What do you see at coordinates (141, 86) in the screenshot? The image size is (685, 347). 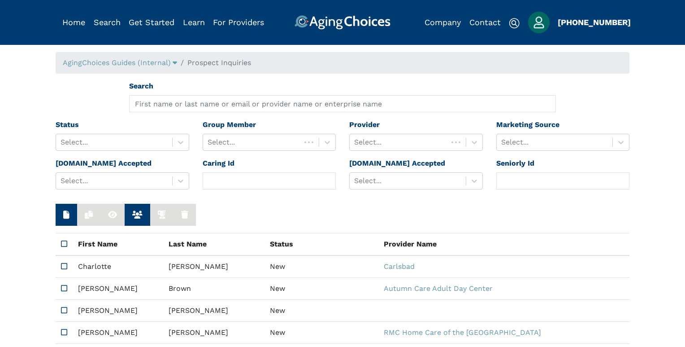 I see `label: Search` at bounding box center [141, 86].